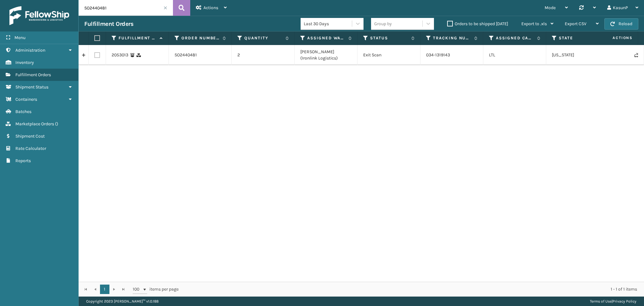 The width and height of the screenshot is (644, 306). I want to click on td: LTL, so click(514, 55).